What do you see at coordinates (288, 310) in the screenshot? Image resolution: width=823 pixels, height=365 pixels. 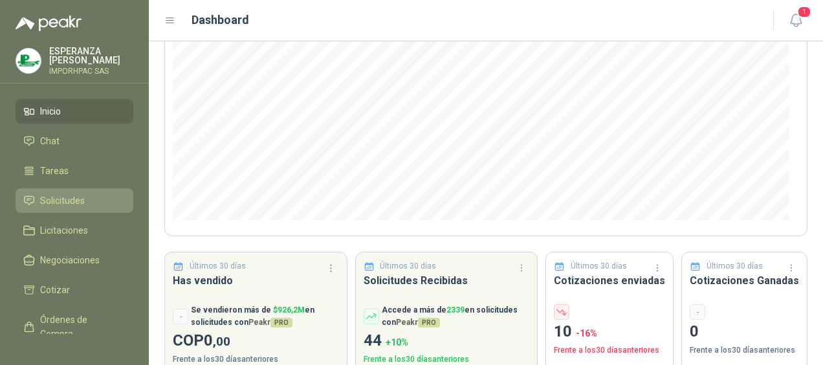 I see `span: $ 926,2M` at bounding box center [288, 310].